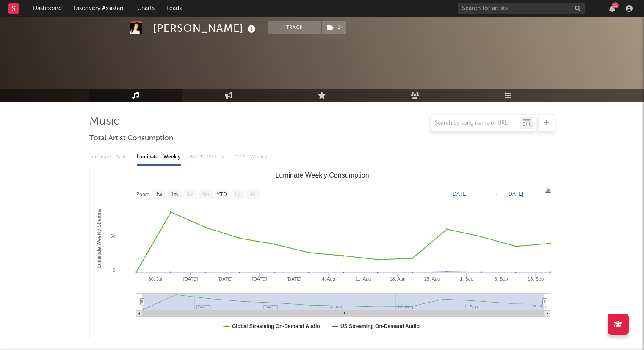 The image size is (644, 350). What do you see at coordinates (159, 194) in the screenshot?
I see `text: 1w` at bounding box center [159, 194].